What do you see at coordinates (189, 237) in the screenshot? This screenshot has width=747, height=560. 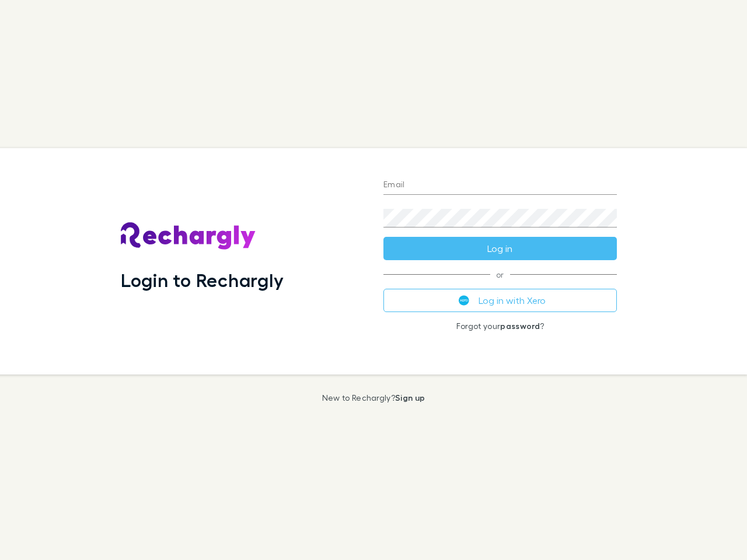 I see `img: Rechargly's Logo` at bounding box center [189, 237].